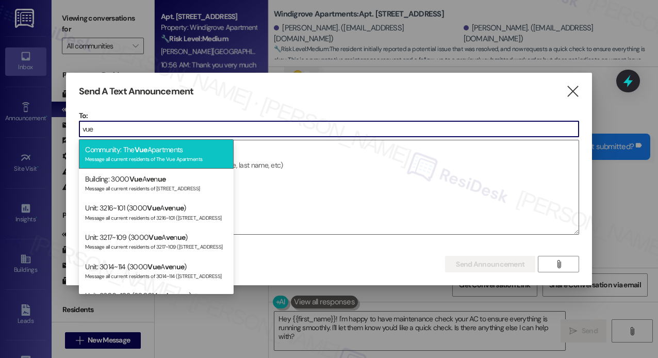  What do you see at coordinates (156, 271) in the screenshot?
I see `div: Unit: 3014~114 (3000 A n )` at bounding box center [156, 271].